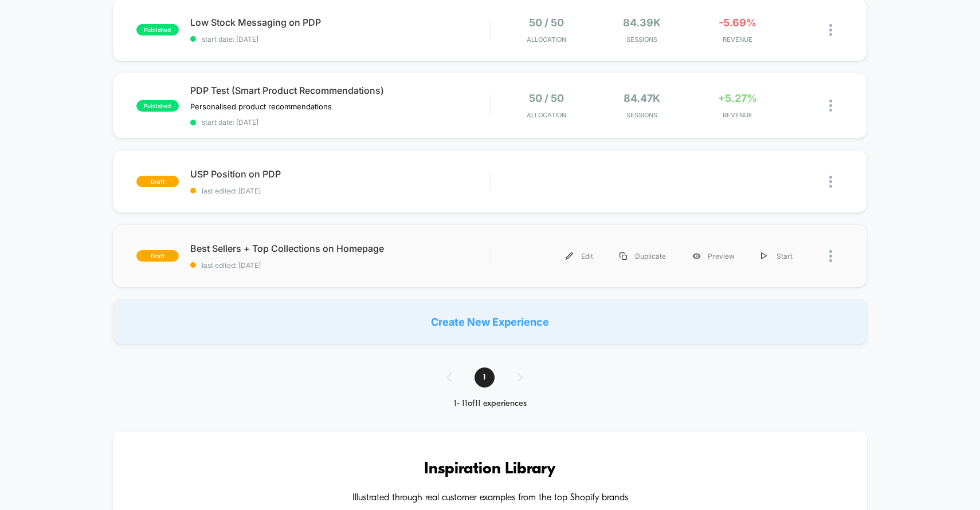  Describe the element at coordinates (579, 256) in the screenshot. I see `div: Edit` at that location.